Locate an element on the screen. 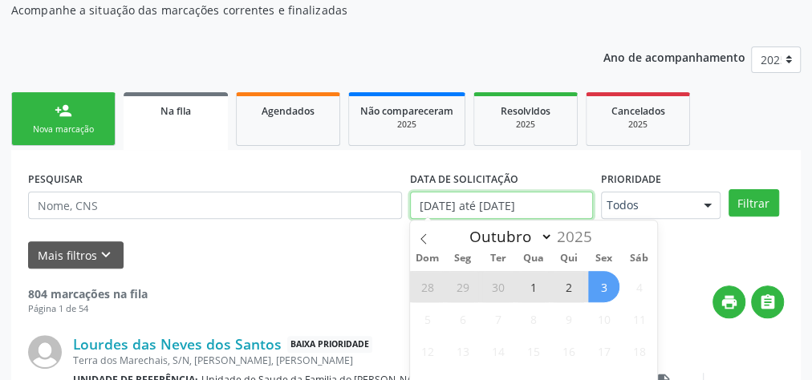  span: Outubro 5, 2025 is located at coordinates (427, 319).